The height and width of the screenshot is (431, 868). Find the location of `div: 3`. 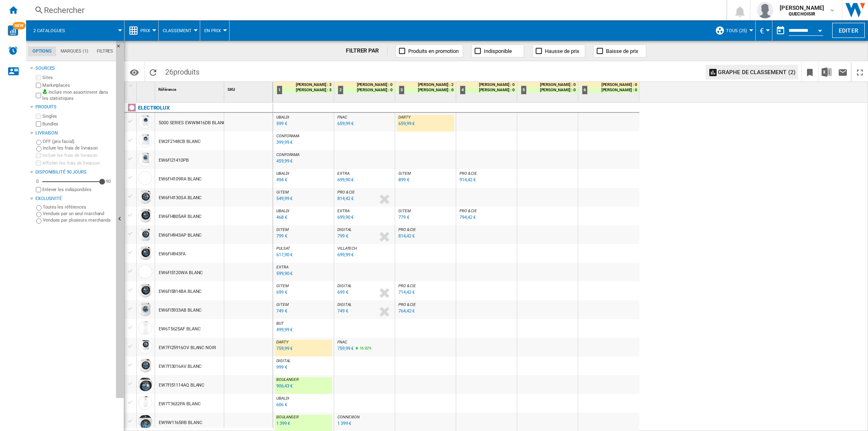

div: 3 is located at coordinates (402, 90).